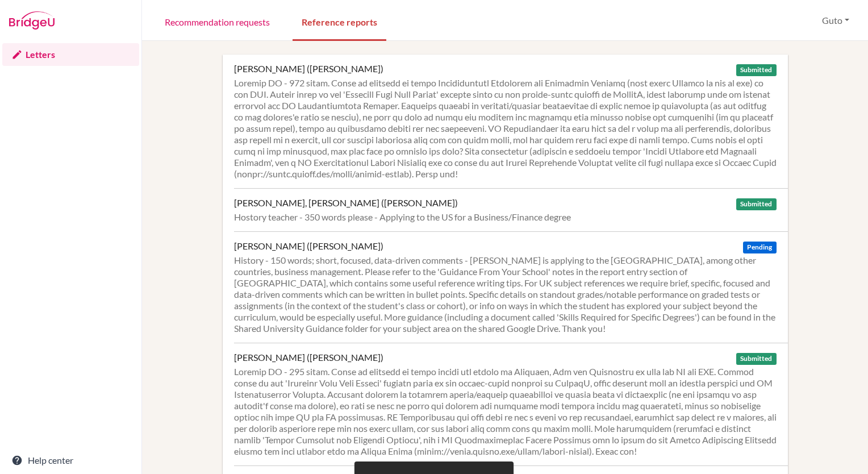  Describe the element at coordinates (505, 412) in the screenshot. I see `div: Loremip DO - 295 sitam. Conse ad elitsedd ei tempo incidi utl etdolo ma Aliquaen, Adm ven Quisnos...` at that location.